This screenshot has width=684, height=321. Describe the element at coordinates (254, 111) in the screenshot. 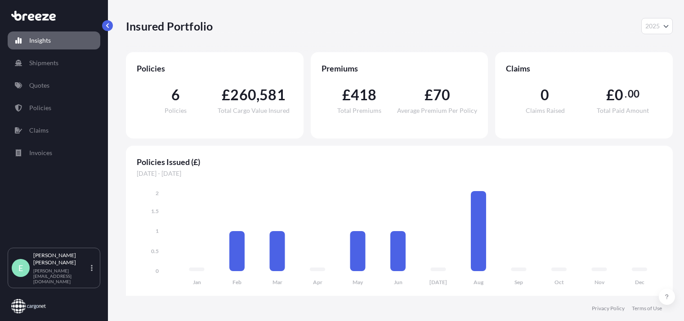

I see `span: Total Cargo Value Insured` at that location.